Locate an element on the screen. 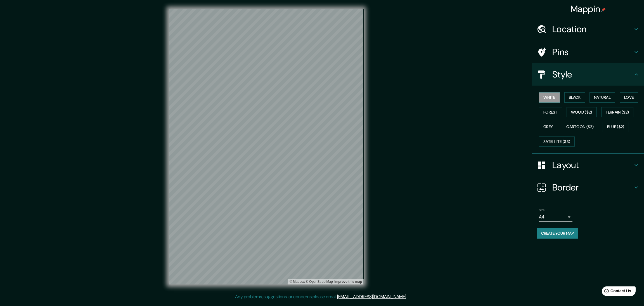 The image size is (644, 306). a: Map feedback is located at coordinates (348, 282).